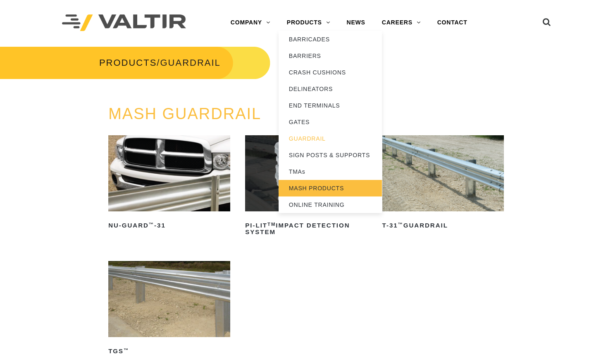 The image size is (613, 364). Describe the element at coordinates (356, 23) in the screenshot. I see `a: NEWS` at that location.